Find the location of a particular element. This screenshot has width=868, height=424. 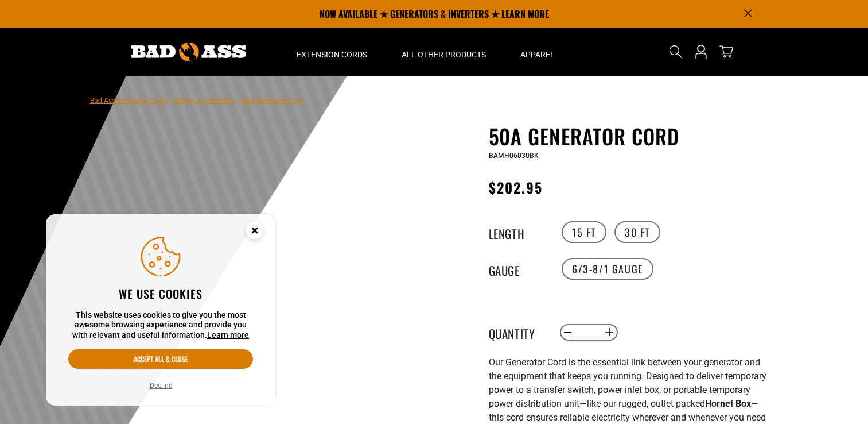

strong: Hornet Box is located at coordinates (729, 403).